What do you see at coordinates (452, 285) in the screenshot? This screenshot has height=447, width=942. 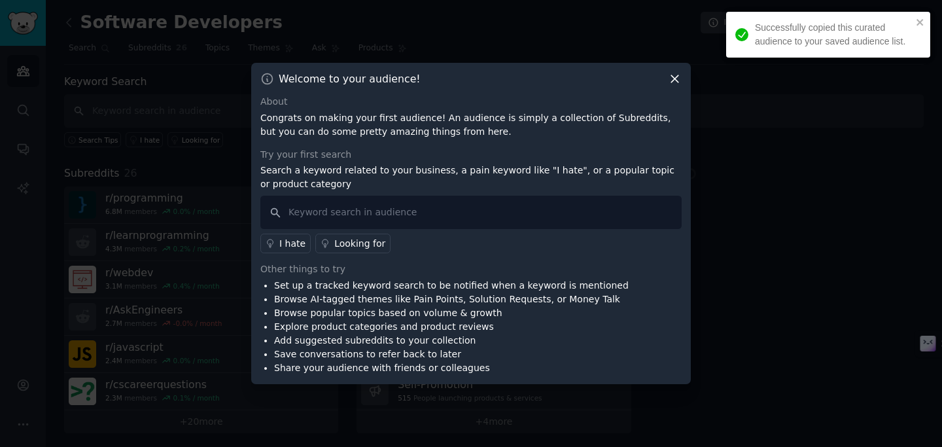 I see `li: Set up a tracked keyword search to be notified when a keyword is mentioned` at bounding box center [452, 285].